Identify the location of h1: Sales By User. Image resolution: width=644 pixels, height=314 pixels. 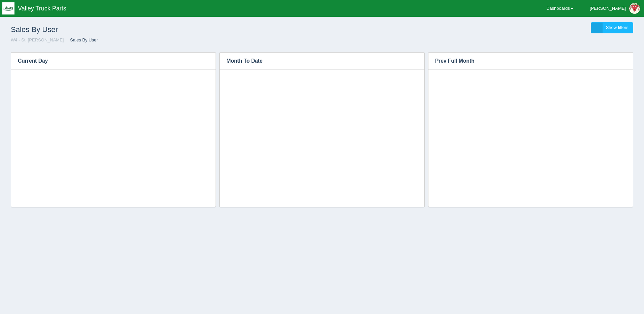
(167, 29).